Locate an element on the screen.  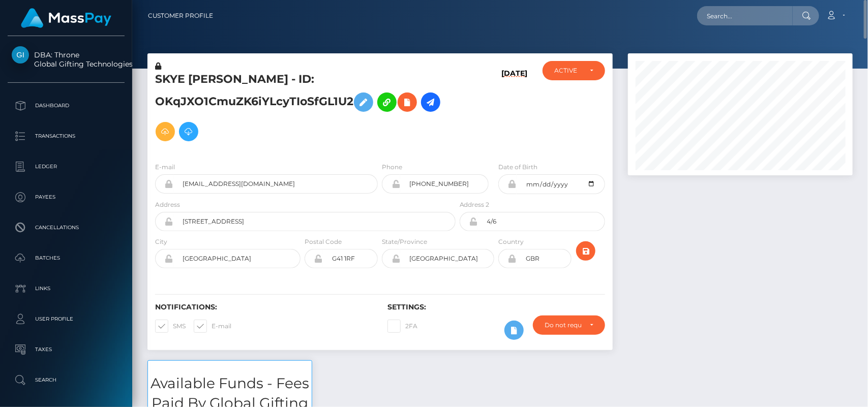
a: Search is located at coordinates (66, 380).